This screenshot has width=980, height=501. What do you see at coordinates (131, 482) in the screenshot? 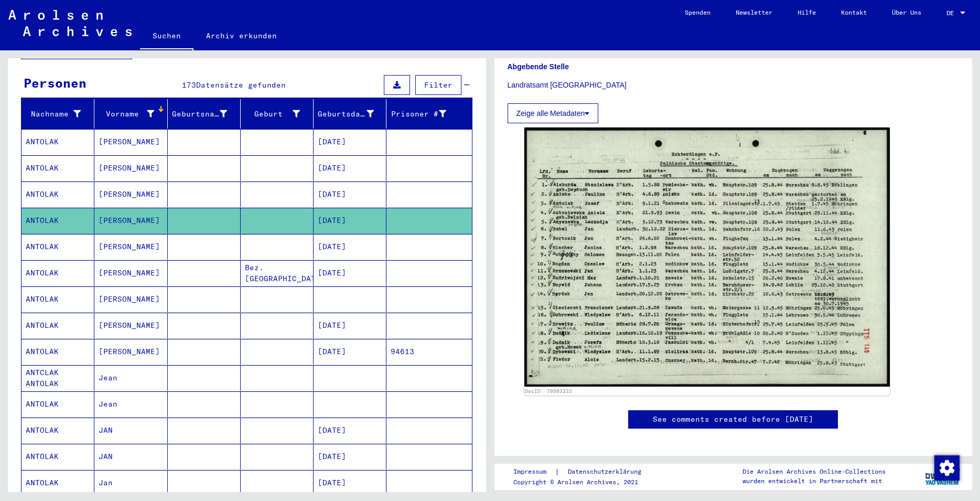
I see `mat-cell: Jan` at bounding box center [131, 482].